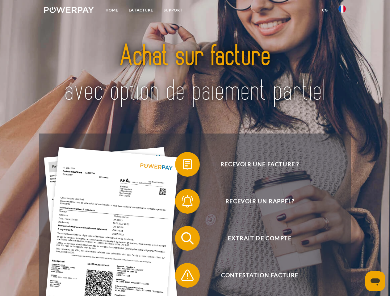  I want to click on img: qb_bell.svg, so click(187, 202).